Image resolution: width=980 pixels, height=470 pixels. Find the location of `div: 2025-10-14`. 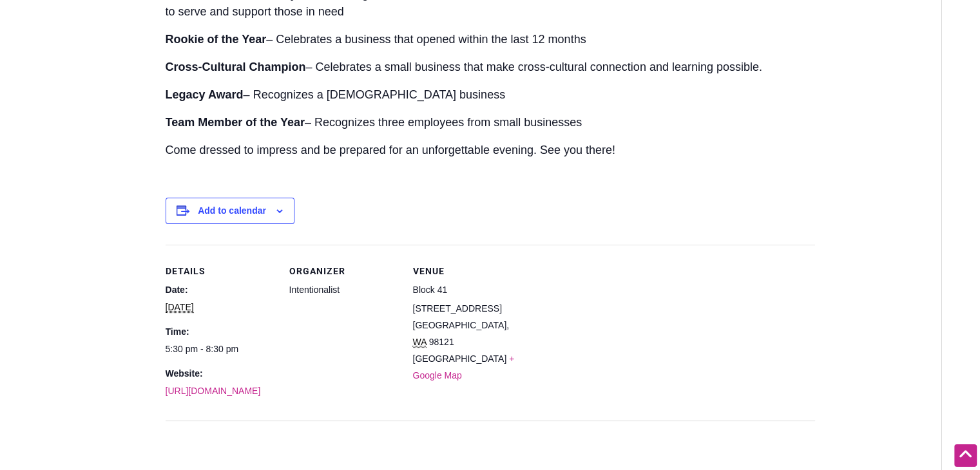

div: 2025-10-14 is located at coordinates (220, 349).